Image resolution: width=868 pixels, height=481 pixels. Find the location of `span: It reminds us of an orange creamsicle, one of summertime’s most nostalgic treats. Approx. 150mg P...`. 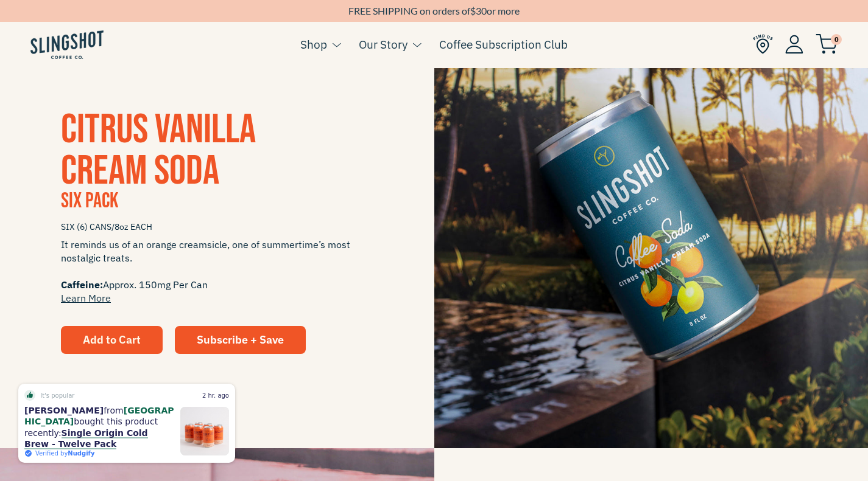

span: It reminds us of an orange creamsicle, one of summertime’s most nostalgic treats. Approx. 150mg P... is located at coordinates (217, 272).